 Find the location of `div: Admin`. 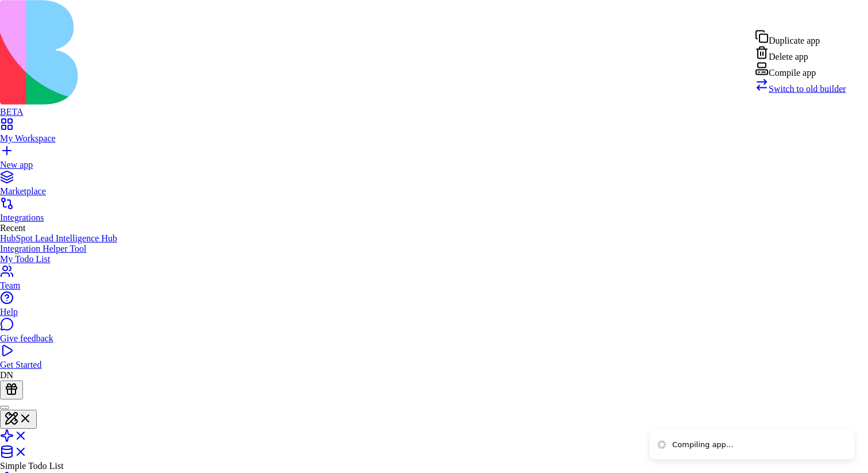

div: Admin is located at coordinates (800, 62).